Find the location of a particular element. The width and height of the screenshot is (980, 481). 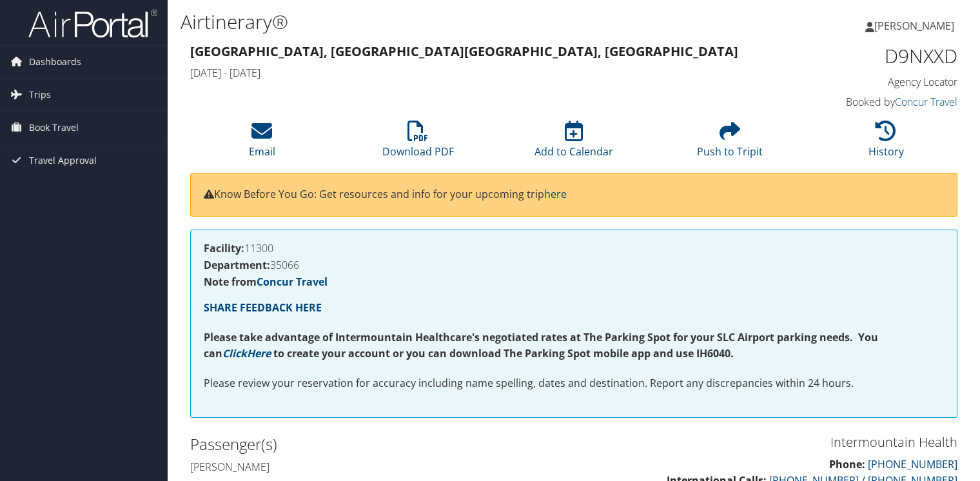

strong: SHARE FEEDBACK HERE is located at coordinates (262, 308).